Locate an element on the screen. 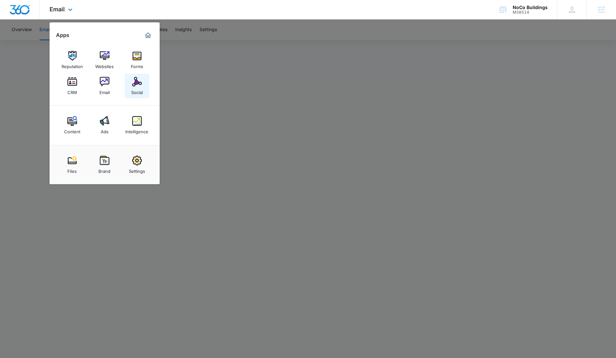  div: CRM is located at coordinates (72, 91).